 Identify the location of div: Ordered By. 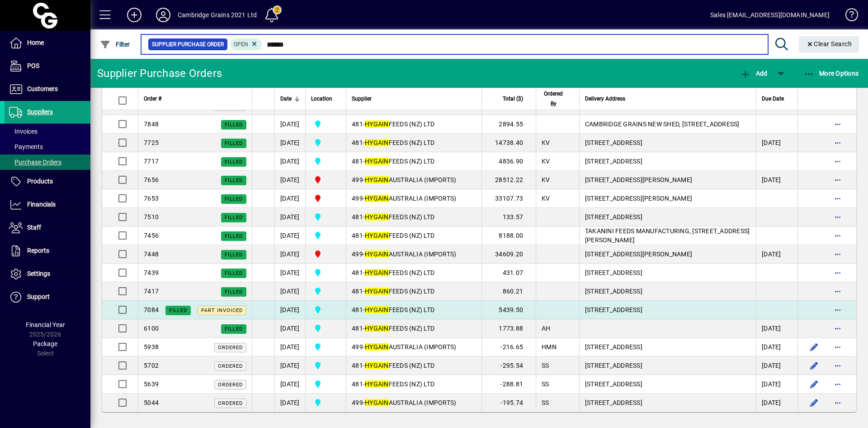
(558, 99).